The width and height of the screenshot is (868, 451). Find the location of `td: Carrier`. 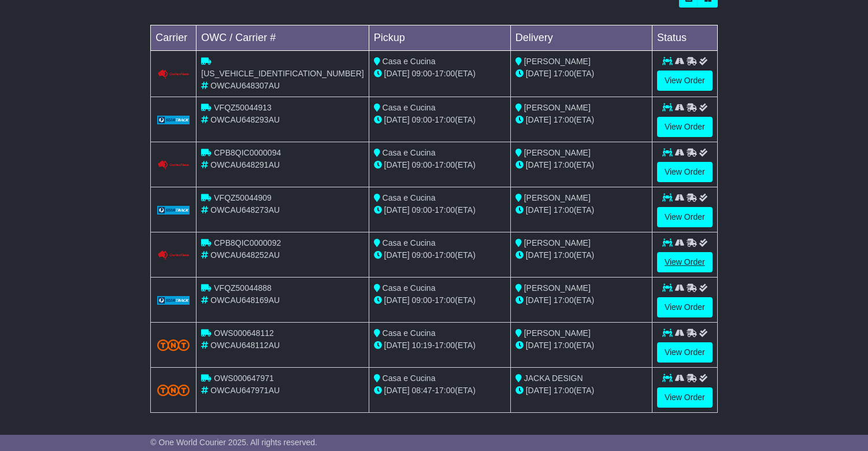

td: Carrier is located at coordinates (173, 38).